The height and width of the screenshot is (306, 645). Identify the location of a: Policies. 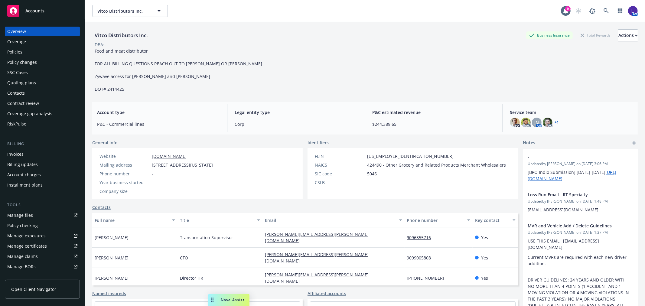
(42, 52).